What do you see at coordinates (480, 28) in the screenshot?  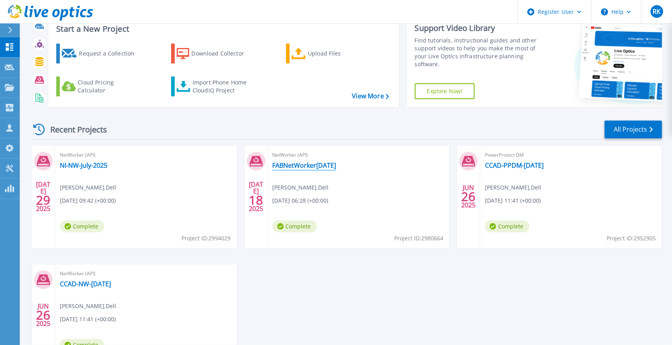 I see `div: Support Video Library` at bounding box center [480, 28].